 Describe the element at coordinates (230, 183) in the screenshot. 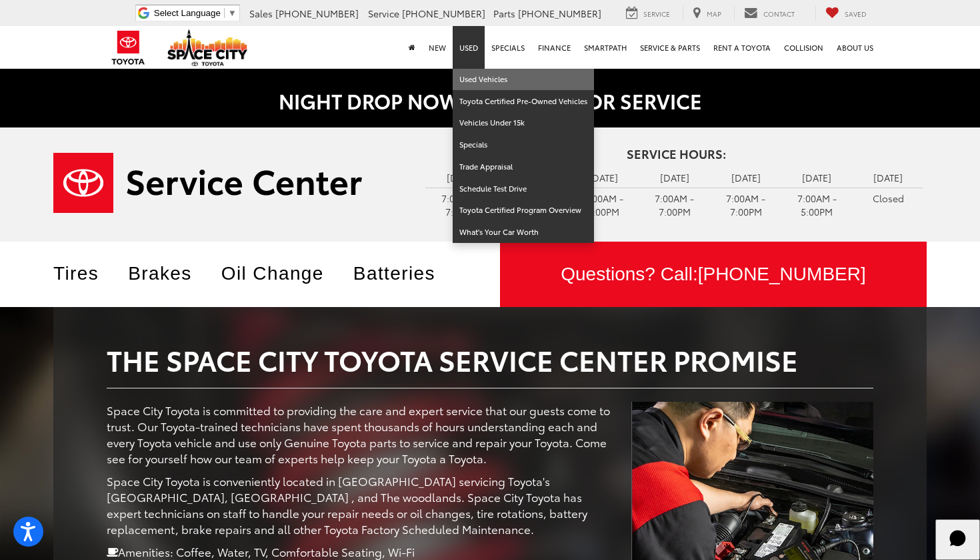

I see `a: Service Center | Space City Toyota in Humble TX` at that location.